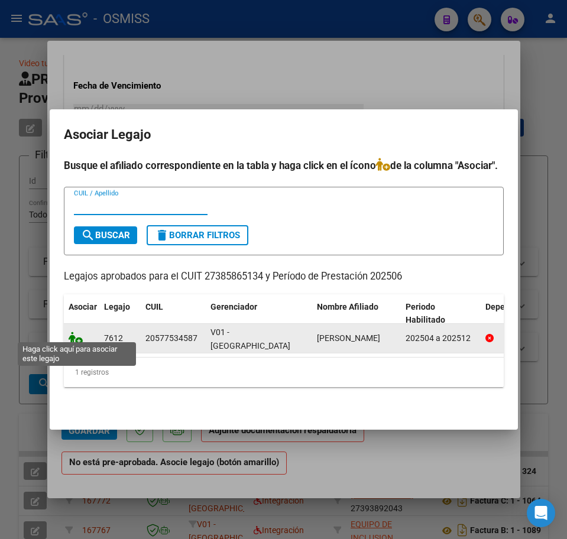 This screenshot has width=567, height=539. I want to click on button: Buscar, so click(105, 235).